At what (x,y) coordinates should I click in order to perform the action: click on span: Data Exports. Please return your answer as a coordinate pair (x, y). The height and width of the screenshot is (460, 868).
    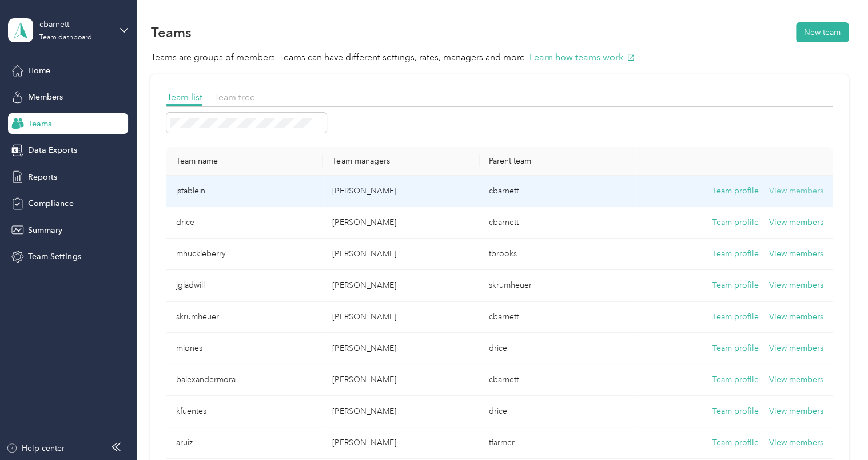
    Looking at the image, I should click on (52, 150).